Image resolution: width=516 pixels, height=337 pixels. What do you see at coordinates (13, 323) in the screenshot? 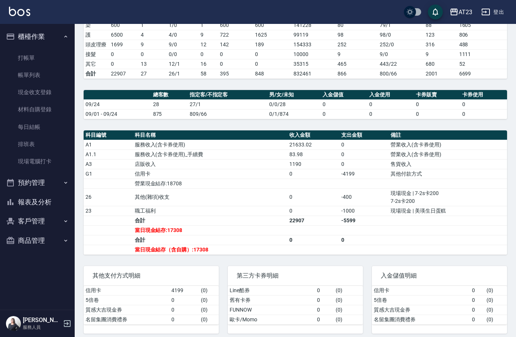
I see `img: Person` at bounding box center [13, 323].